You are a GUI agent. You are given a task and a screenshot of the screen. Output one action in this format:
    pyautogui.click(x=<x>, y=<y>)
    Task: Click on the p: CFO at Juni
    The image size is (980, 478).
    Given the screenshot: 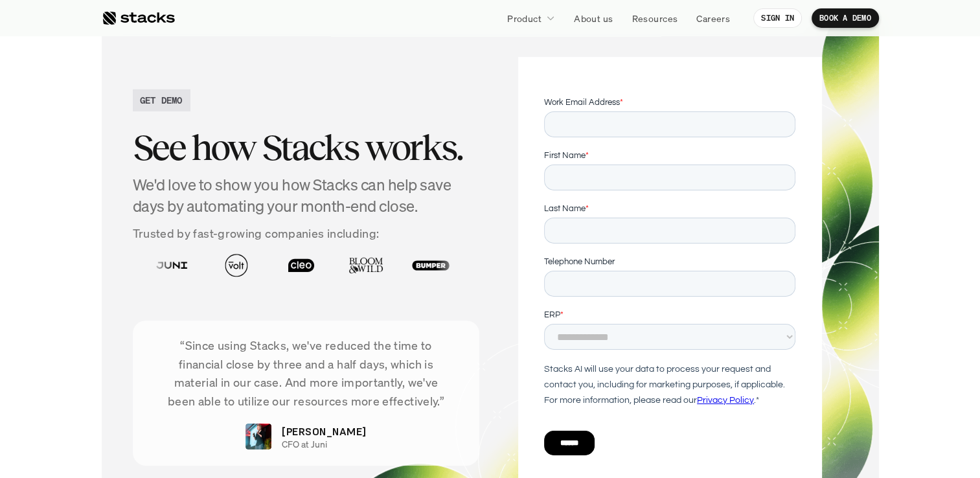 What is the action you would take?
    pyautogui.click(x=305, y=444)
    